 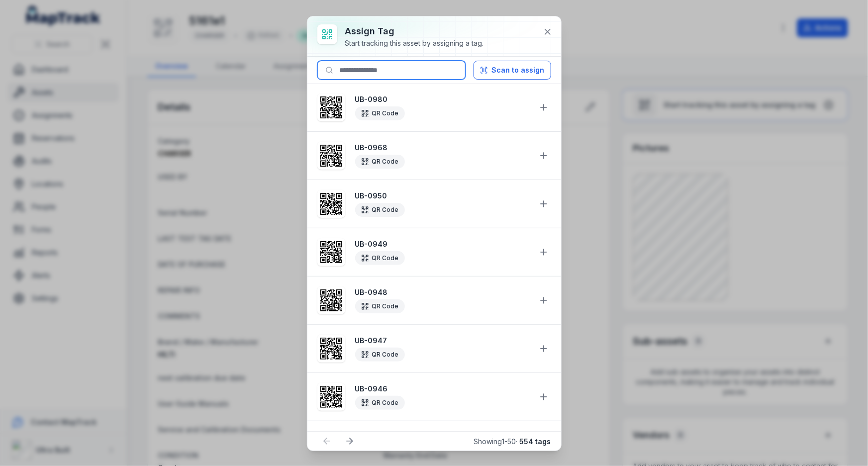 What do you see at coordinates (443, 196) in the screenshot?
I see `strong: UB-0950` at bounding box center [443, 196].